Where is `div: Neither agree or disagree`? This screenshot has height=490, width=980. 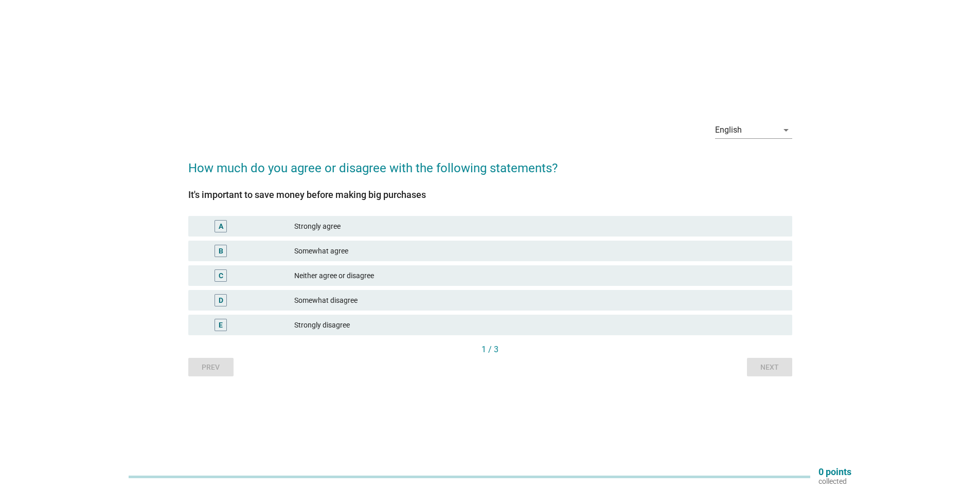
div: Neither agree or disagree is located at coordinates (539, 276).